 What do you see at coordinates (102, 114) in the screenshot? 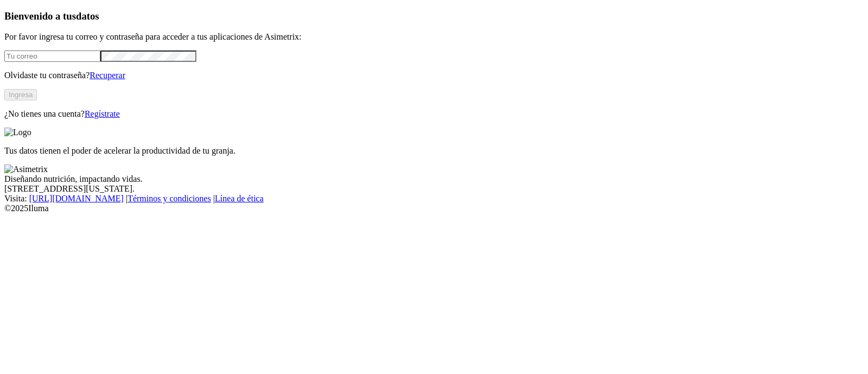
I see `a: Regístrate` at bounding box center [102, 114].